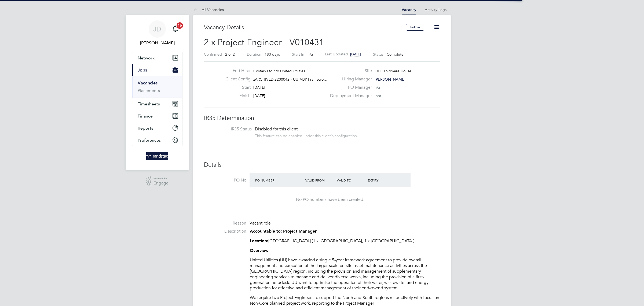 The height and width of the screenshot is (306, 644). What do you see at coordinates (435, 9) in the screenshot?
I see `a: Activity Logs` at bounding box center [435, 9].